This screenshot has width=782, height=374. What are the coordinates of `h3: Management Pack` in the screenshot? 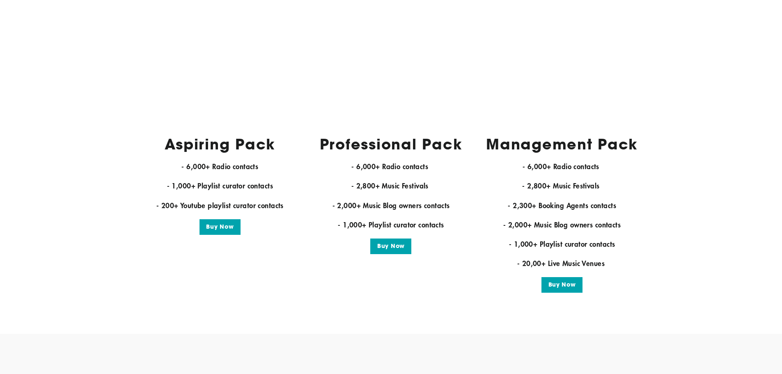 It's located at (562, 144).